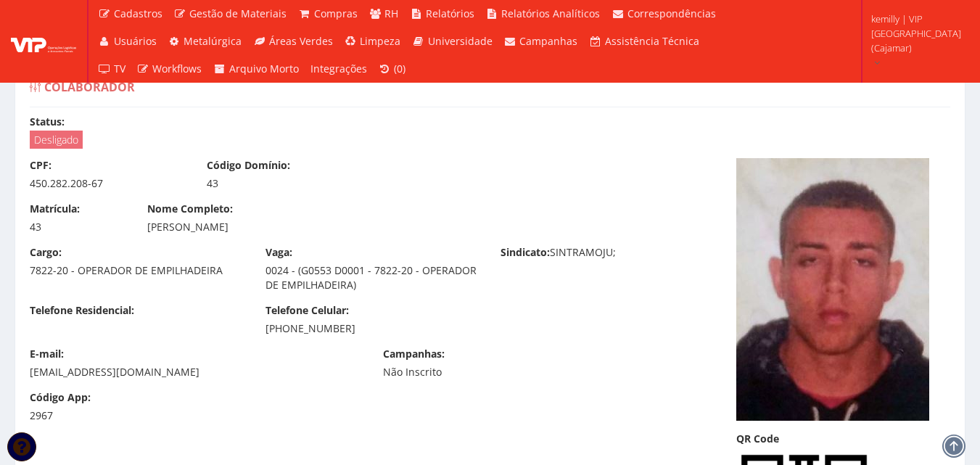  I want to click on a: Workflows, so click(170, 69).